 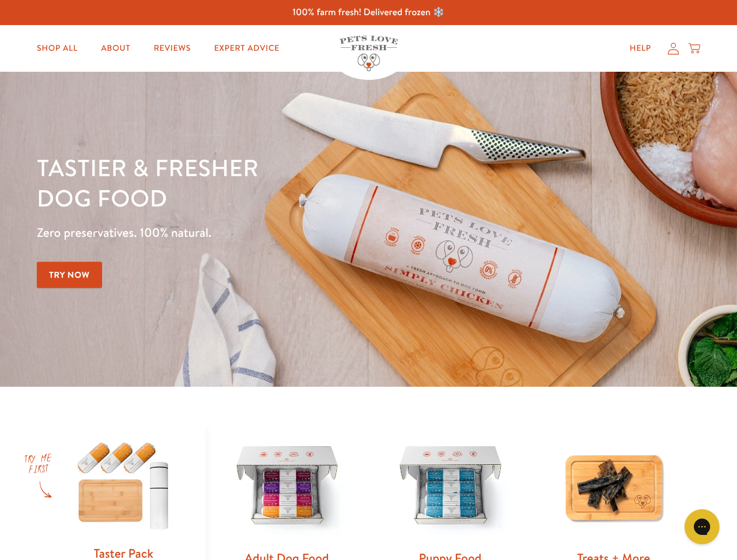 What do you see at coordinates (57, 48) in the screenshot?
I see `a: Shop All` at bounding box center [57, 48].